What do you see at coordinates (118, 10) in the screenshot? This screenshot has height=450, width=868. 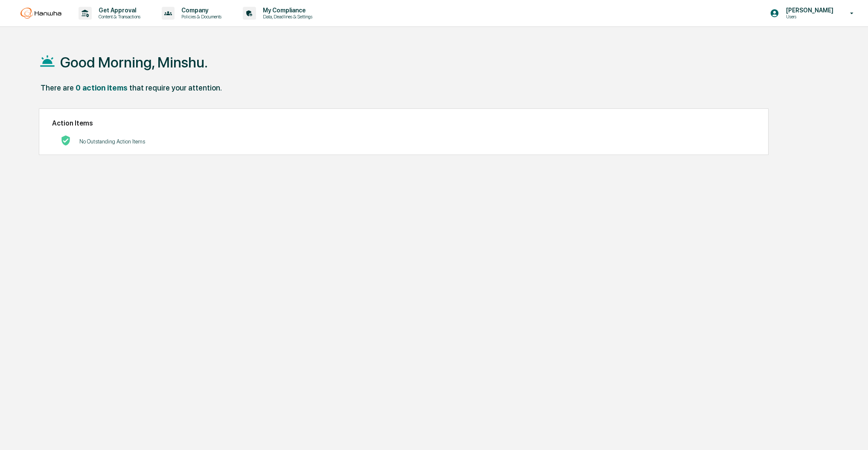 I see `p: Get Approval` at bounding box center [118, 10].